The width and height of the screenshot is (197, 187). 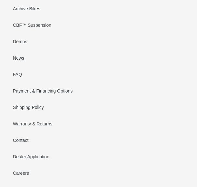 What do you see at coordinates (28, 107) in the screenshot?
I see `a: Shipping Policy` at bounding box center [28, 107].